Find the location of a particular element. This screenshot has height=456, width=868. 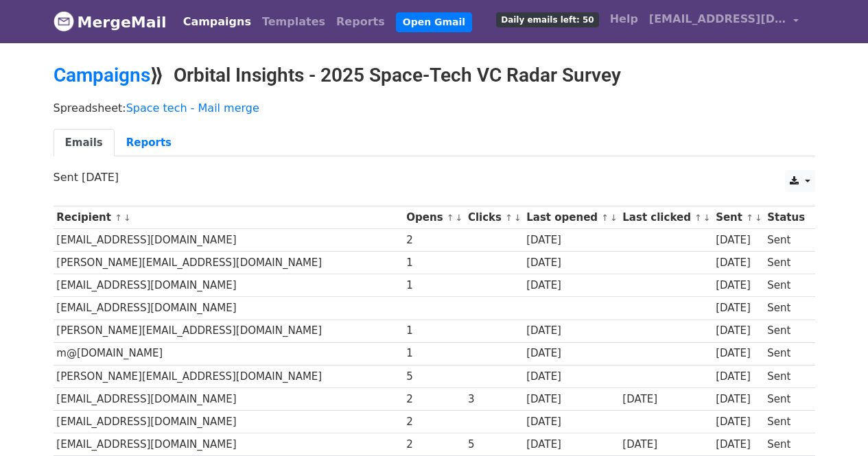

th: Status is located at coordinates (786, 218).